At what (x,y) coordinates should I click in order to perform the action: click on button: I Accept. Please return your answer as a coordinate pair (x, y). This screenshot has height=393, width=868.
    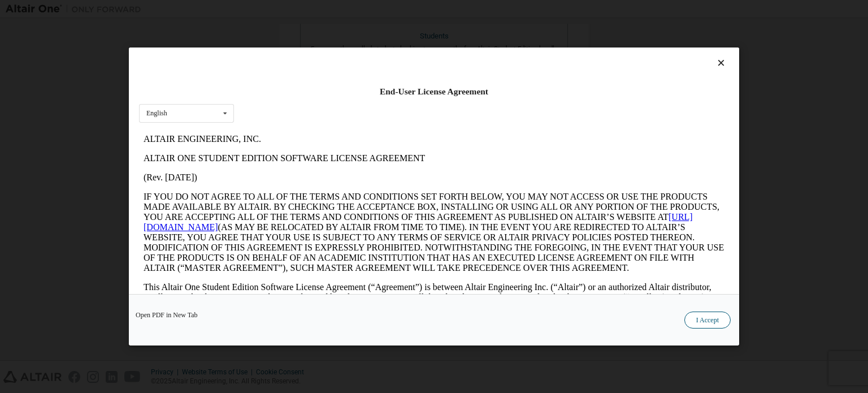
    Looking at the image, I should click on (708, 320).